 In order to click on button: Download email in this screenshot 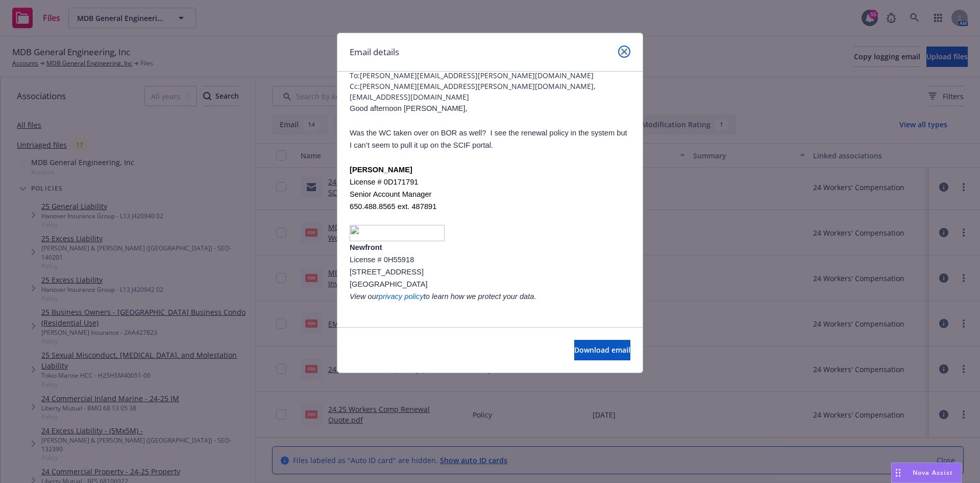, I will do `click(603, 350)`.